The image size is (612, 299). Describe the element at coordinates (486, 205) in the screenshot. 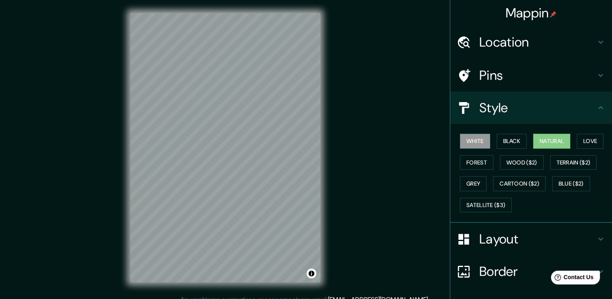

I see `button: Satellite ($3)` at that location.